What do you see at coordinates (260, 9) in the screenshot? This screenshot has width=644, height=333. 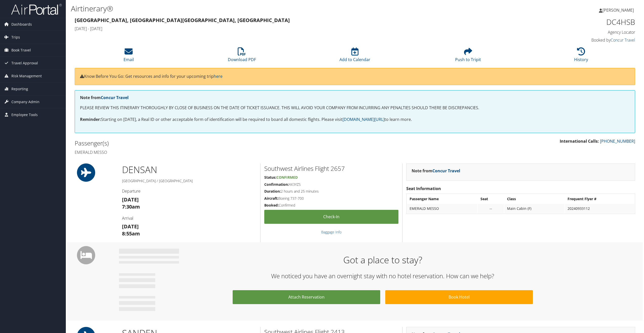 I see `h1: Airtinerary®` at bounding box center [260, 9].